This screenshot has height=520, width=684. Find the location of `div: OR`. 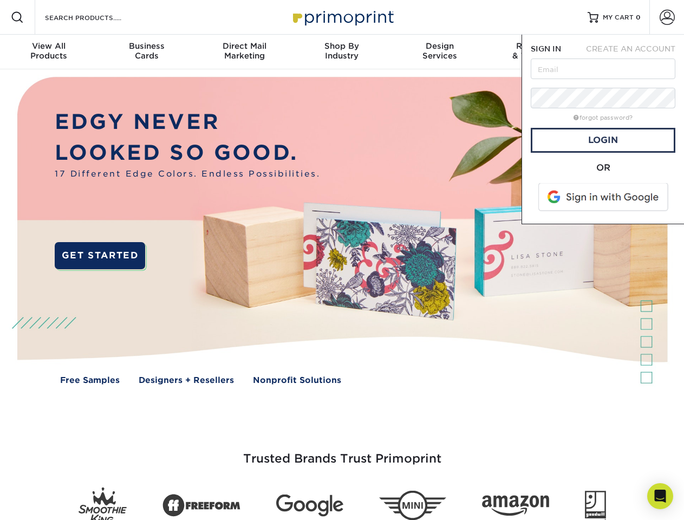

div: OR is located at coordinates (603, 168).